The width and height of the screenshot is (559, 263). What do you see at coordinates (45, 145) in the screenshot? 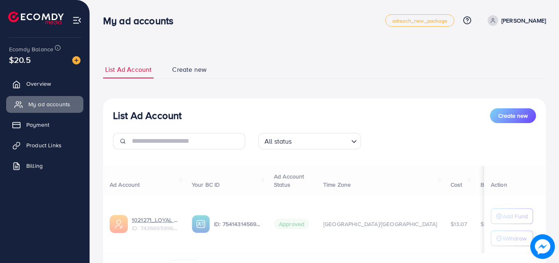
I see `a: Product Links` at bounding box center [45, 145].